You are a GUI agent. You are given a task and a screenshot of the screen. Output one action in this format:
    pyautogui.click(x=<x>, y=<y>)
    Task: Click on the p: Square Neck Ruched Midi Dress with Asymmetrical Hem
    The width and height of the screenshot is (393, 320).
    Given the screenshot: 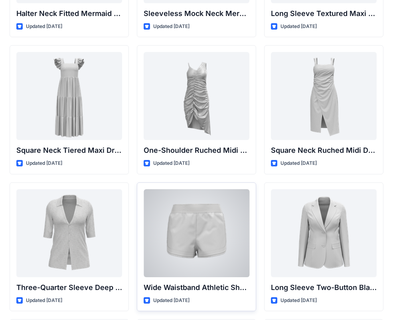 What is the action you would take?
    pyautogui.click(x=324, y=150)
    